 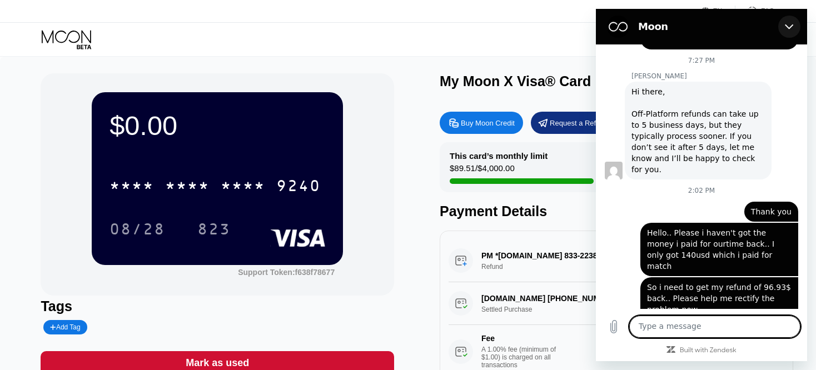 I want to click on p: 2:02 PM, so click(x=106, y=182).